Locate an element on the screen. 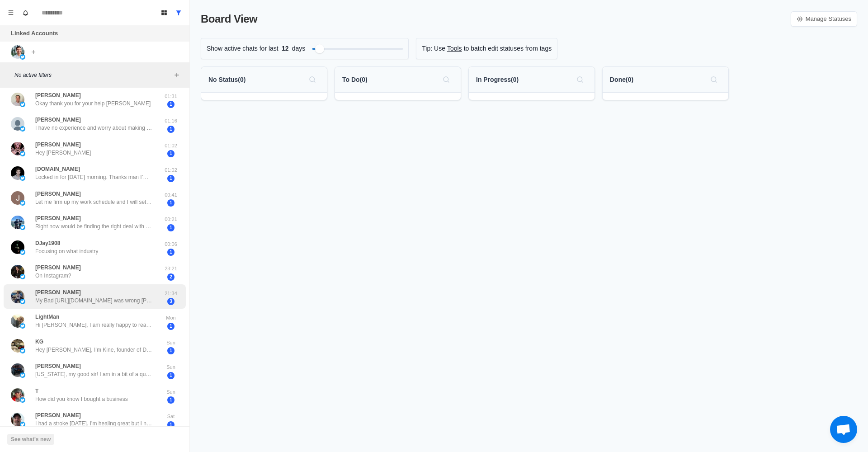  p: to batch edit statuses from tags is located at coordinates (508, 48).